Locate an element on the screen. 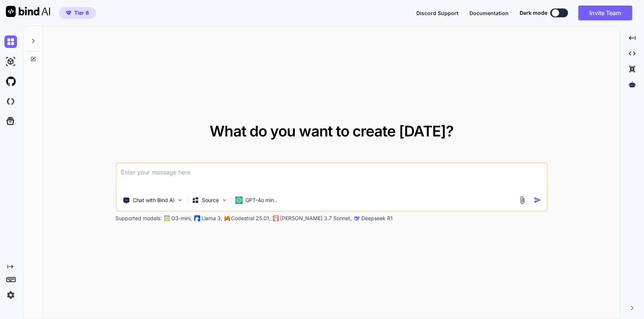 The image size is (644, 319). p: Llama 3, is located at coordinates (212, 219).